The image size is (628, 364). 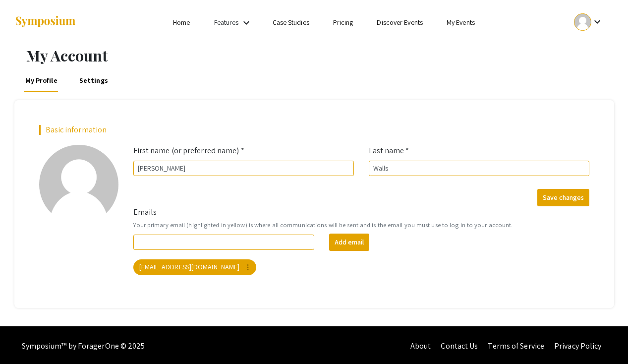 I want to click on label: Emails, so click(x=145, y=212).